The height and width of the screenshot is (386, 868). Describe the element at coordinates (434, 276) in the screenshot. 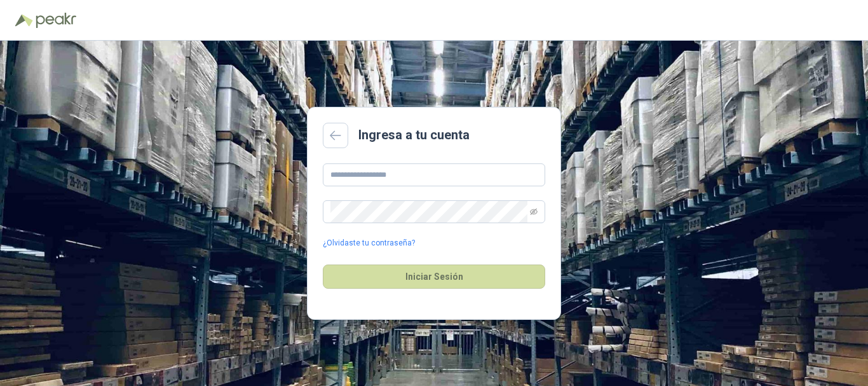

I see `button: Iniciar Sesión` at that location.